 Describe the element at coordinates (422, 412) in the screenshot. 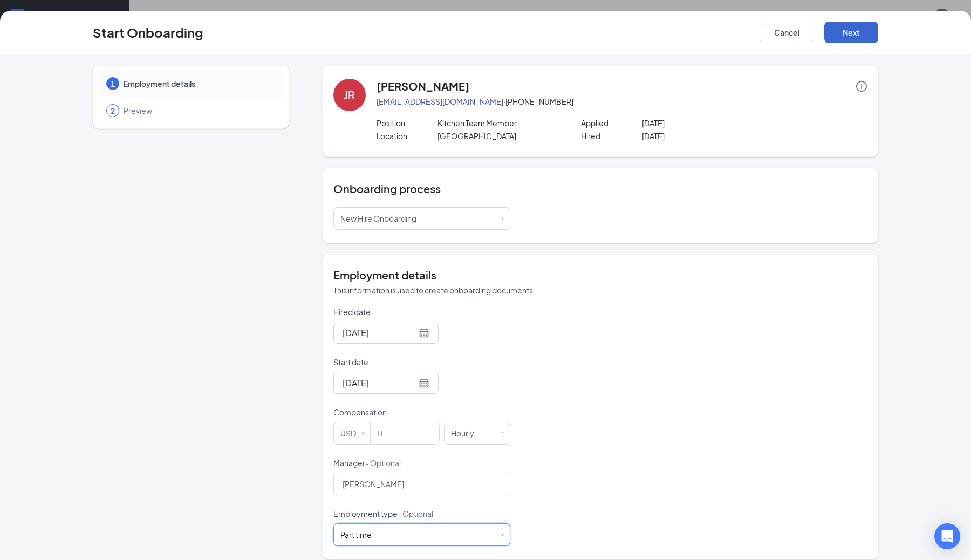

I see `p: Compensation` at that location.